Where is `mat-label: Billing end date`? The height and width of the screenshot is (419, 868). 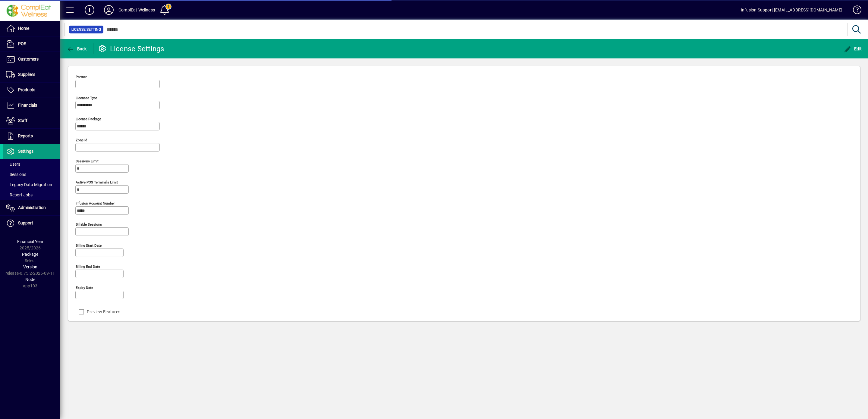 mat-label: Billing end date is located at coordinates (88, 266).